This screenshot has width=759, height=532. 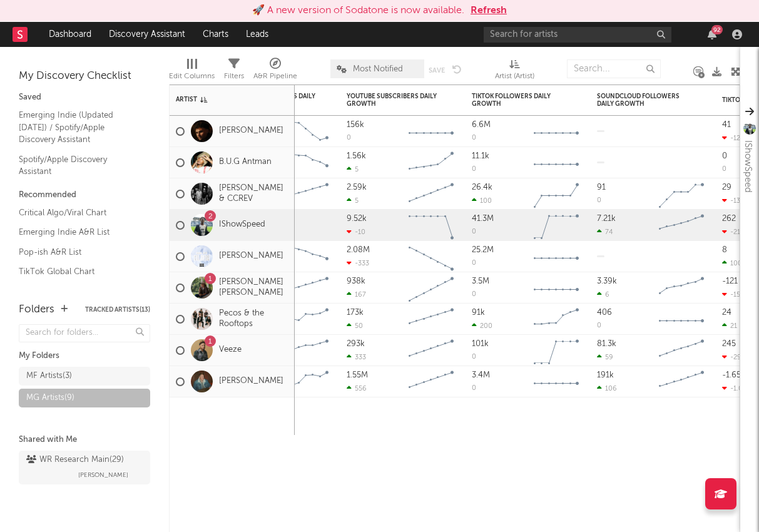 What do you see at coordinates (84, 356) in the screenshot?
I see `div: My Folders` at bounding box center [84, 356].